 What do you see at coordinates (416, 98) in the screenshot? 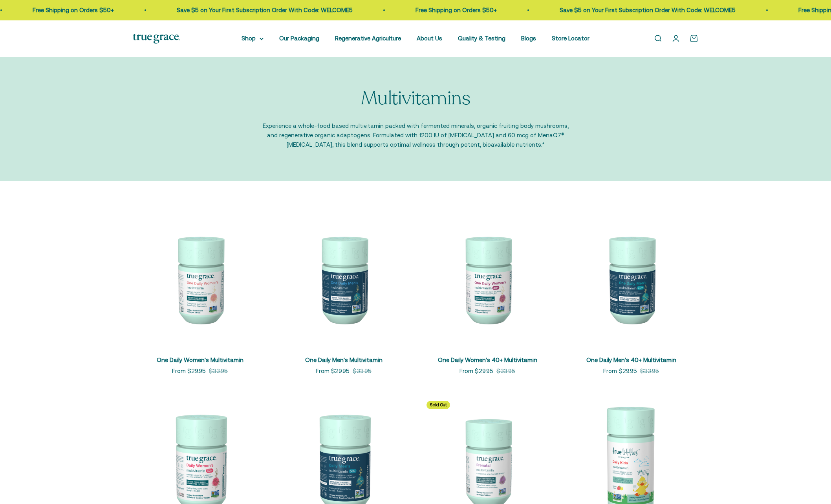
I see `p: Multivitamins` at bounding box center [416, 98].